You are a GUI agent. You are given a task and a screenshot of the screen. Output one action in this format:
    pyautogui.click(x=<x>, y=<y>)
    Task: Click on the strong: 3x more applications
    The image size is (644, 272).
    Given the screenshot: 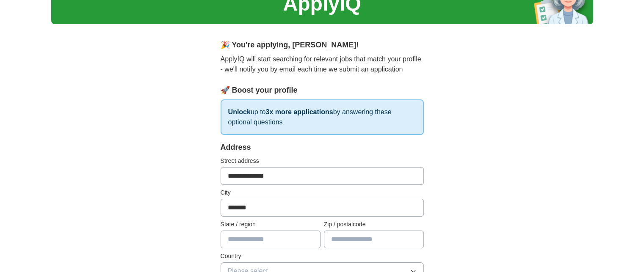 What is the action you would take?
    pyautogui.click(x=299, y=112)
    